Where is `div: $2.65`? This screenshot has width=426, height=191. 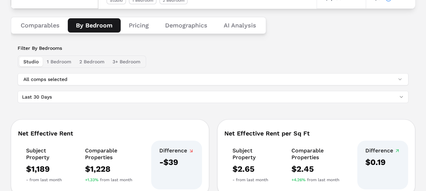
div: $2.65 is located at coordinates (253, 169).